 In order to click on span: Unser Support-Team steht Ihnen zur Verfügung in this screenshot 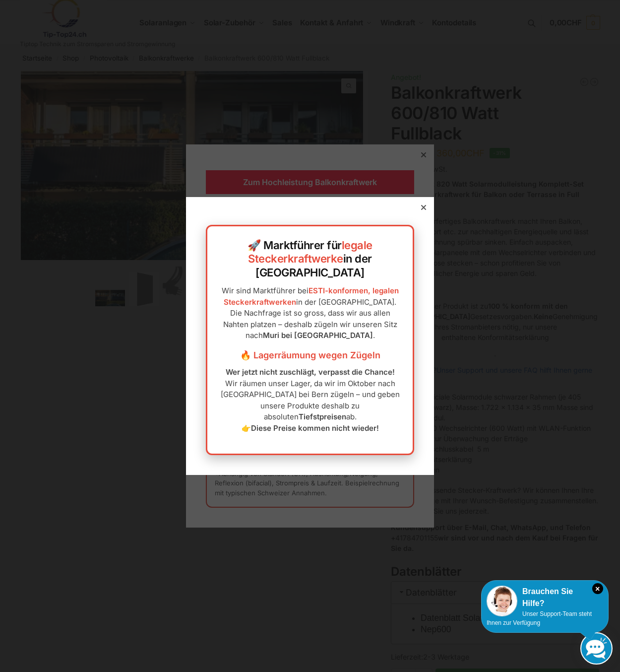, I will do `click(539, 618)`.